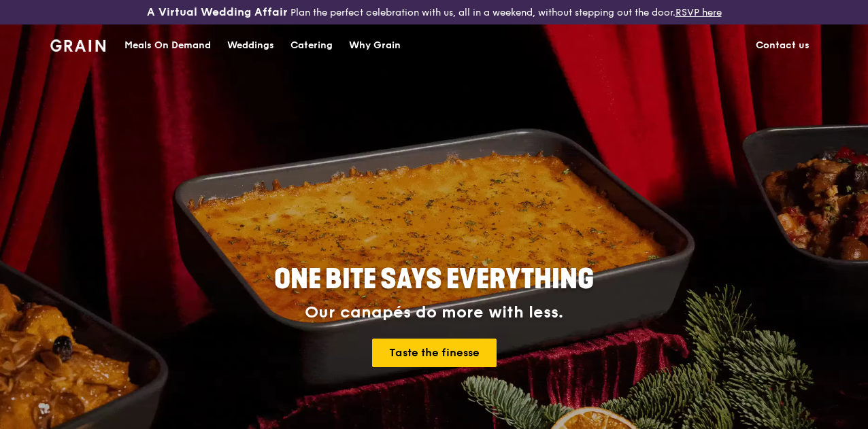  Describe the element at coordinates (217, 12) in the screenshot. I see `h3: A Virtual Wedding Affair` at that location.